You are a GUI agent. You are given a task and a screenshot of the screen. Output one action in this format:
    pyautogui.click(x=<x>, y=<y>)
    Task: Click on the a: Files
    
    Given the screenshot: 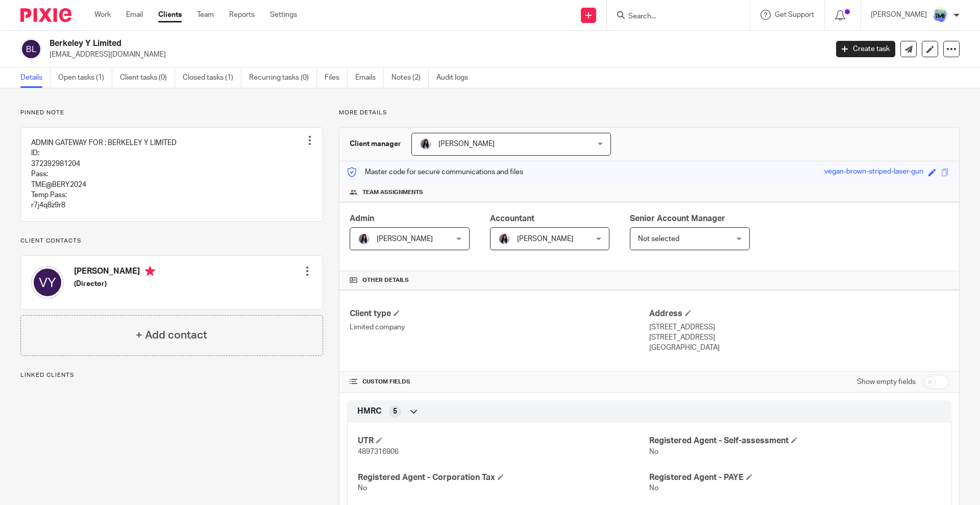 What is the action you would take?
    pyautogui.click(x=336, y=78)
    